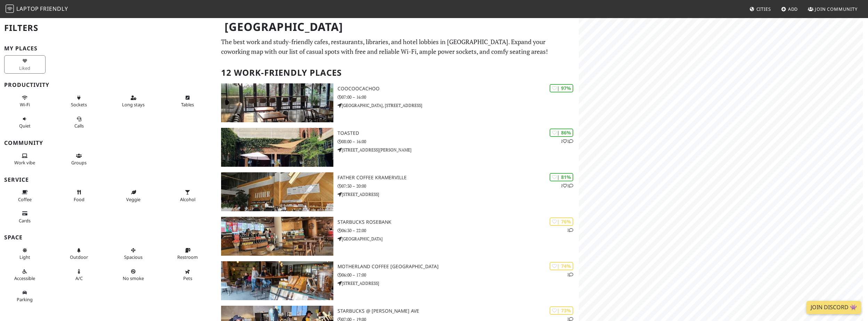  Describe the element at coordinates (561, 132) in the screenshot. I see `div: | 86%` at that location.